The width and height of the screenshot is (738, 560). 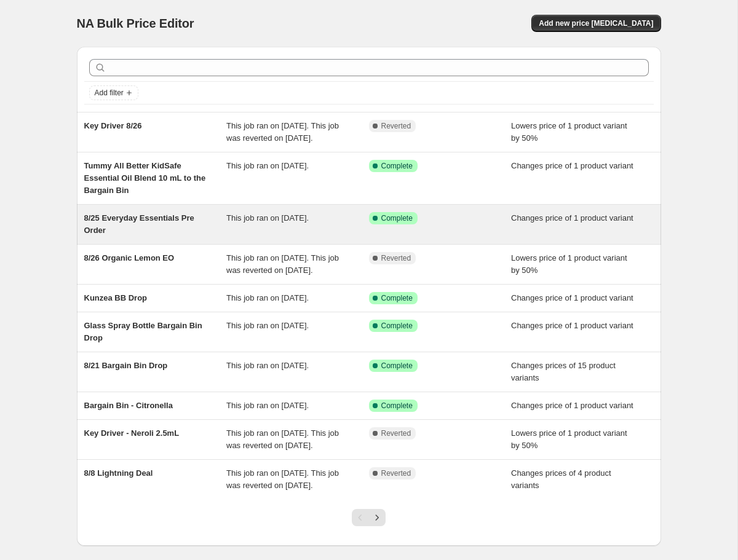 I want to click on span: Tummy All Better KidSafe Essential Oil Blend 10 mL to the Bargain Bin, so click(x=145, y=177).